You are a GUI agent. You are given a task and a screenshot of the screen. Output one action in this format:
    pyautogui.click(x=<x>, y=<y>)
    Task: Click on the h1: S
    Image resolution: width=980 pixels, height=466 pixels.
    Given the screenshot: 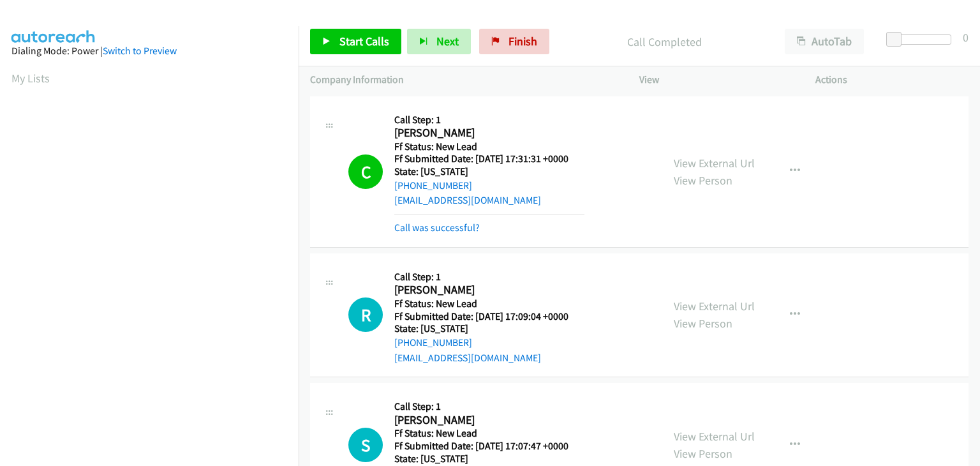 What is the action you would take?
    pyautogui.click(x=366, y=445)
    